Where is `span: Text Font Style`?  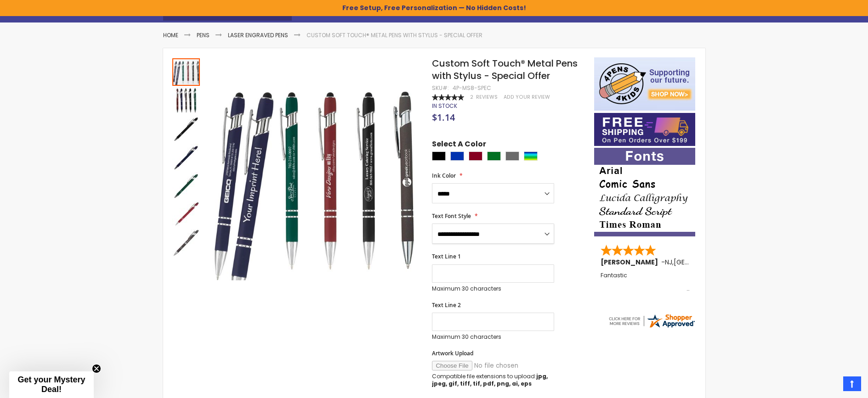 span: Text Font Style is located at coordinates (451, 216).